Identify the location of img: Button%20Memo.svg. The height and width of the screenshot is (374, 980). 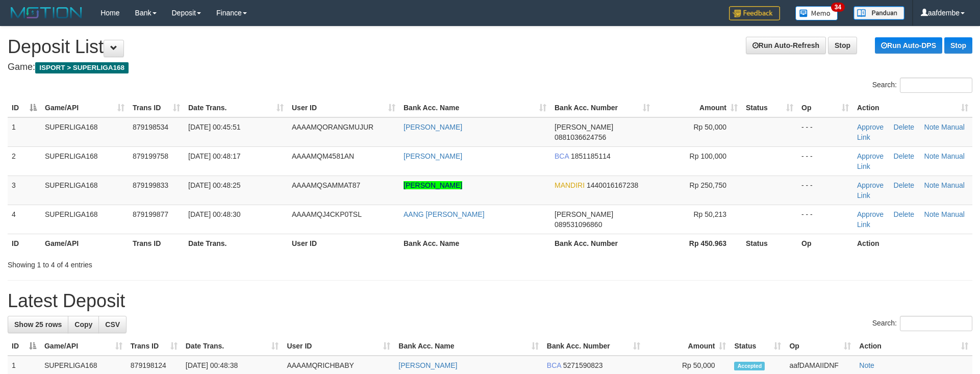
(817, 14).